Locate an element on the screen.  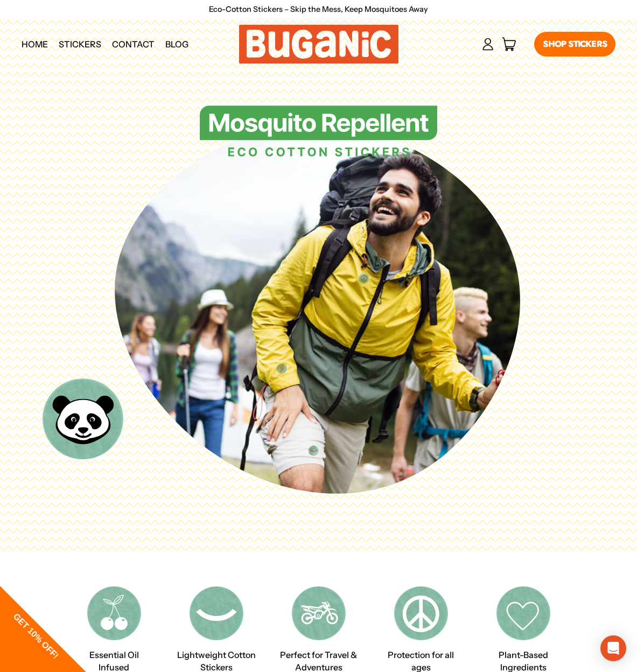
a: Buganic Buganic is located at coordinates (318, 44).